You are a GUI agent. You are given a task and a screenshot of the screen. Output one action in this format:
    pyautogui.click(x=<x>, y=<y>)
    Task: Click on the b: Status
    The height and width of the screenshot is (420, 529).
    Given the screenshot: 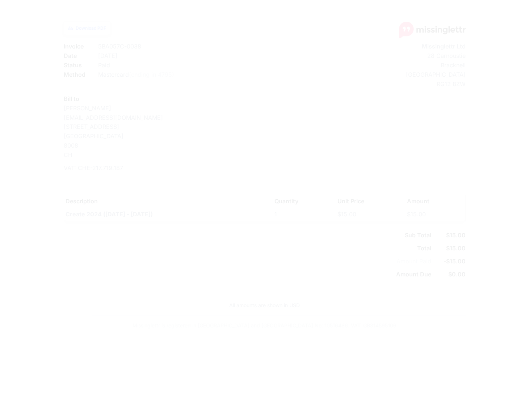 What is the action you would take?
    pyautogui.click(x=73, y=65)
    